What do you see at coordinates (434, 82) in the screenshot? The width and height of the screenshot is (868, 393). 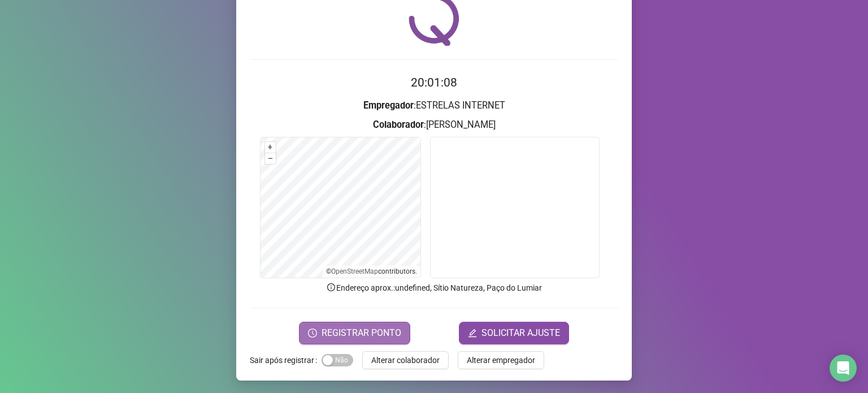 I see `time: 20:01:08` at bounding box center [434, 82].